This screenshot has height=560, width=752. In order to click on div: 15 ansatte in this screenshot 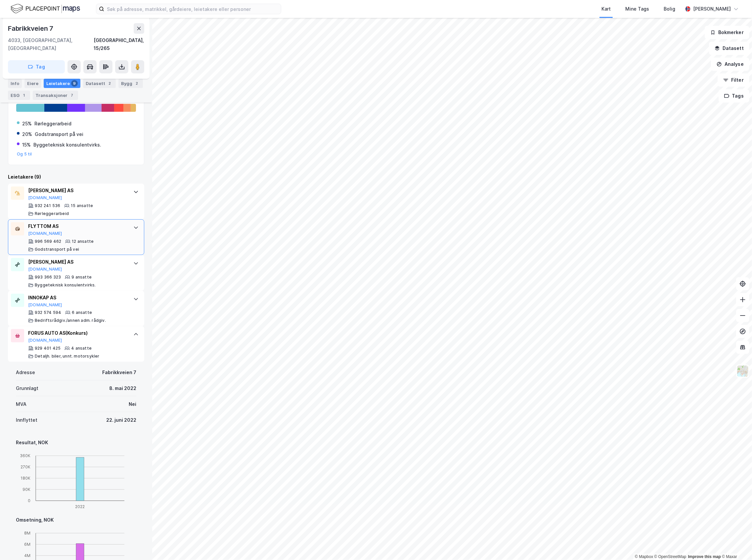, I will do `click(82, 205)`.